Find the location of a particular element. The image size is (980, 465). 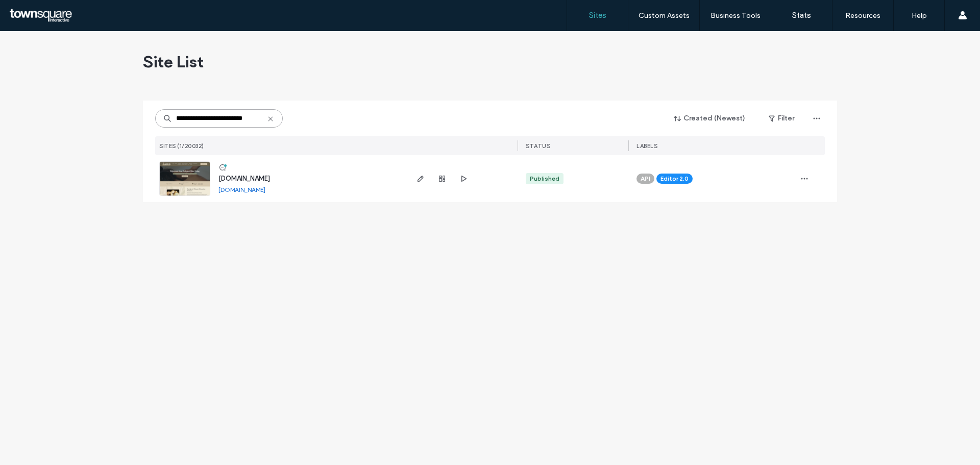

button: Filter is located at coordinates (782, 118).